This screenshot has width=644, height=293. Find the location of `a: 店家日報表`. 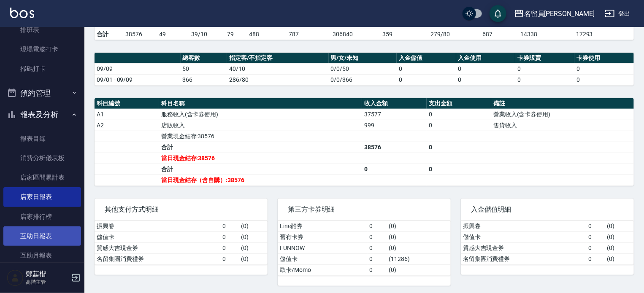

a: 店家日報表 is located at coordinates (42, 197).